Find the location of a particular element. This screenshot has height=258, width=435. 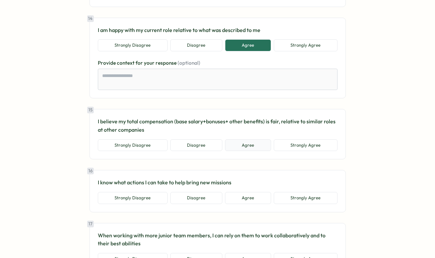

span: context is located at coordinates (126, 63).